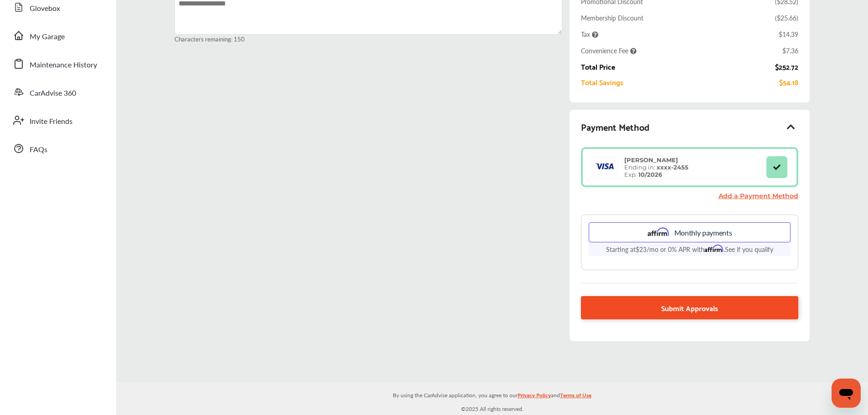  I want to click on span: Glovebox, so click(45, 8).